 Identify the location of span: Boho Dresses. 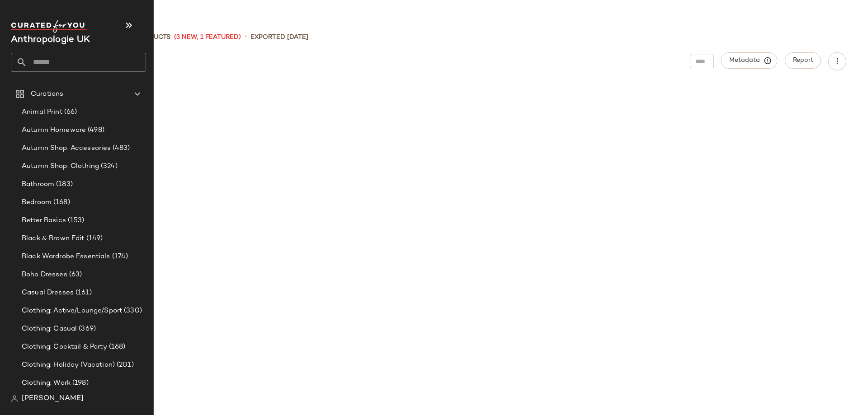
(44, 275).